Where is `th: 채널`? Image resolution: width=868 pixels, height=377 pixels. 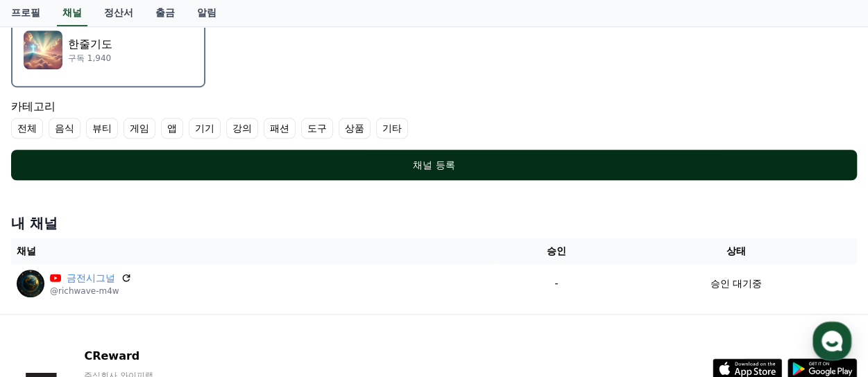
th: 채널 is located at coordinates (254, 251).